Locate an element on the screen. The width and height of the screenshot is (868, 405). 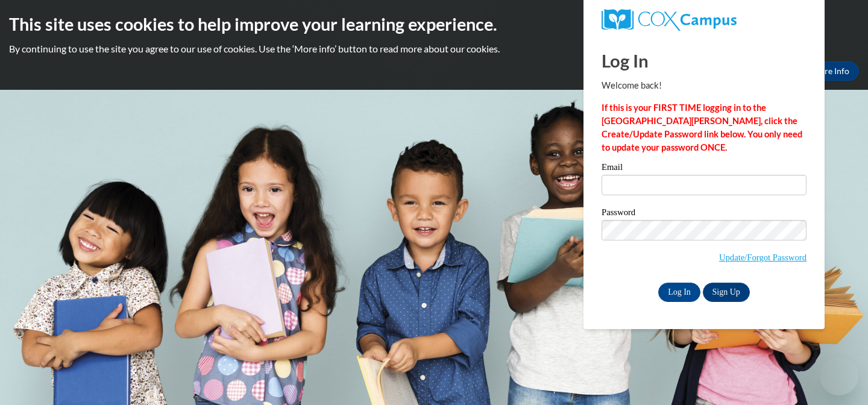
h1: Log In is located at coordinates (704, 60).